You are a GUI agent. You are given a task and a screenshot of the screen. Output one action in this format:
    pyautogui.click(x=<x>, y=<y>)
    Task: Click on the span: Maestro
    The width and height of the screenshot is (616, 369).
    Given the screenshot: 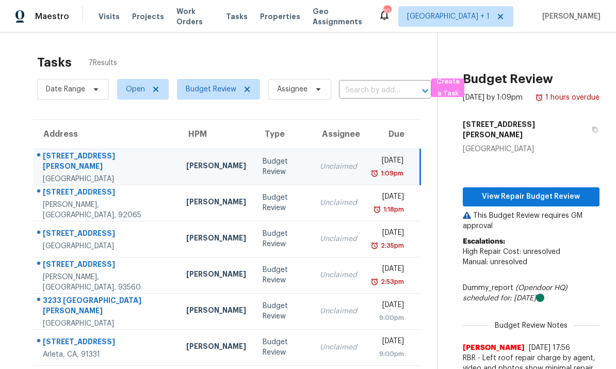 What is the action you would take?
    pyautogui.click(x=52, y=17)
    